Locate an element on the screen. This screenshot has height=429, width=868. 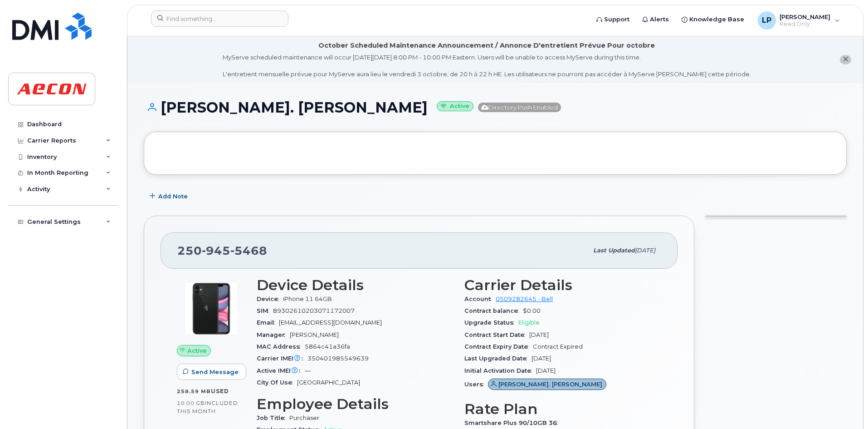
span: 350401985549639 is located at coordinates (338, 358).